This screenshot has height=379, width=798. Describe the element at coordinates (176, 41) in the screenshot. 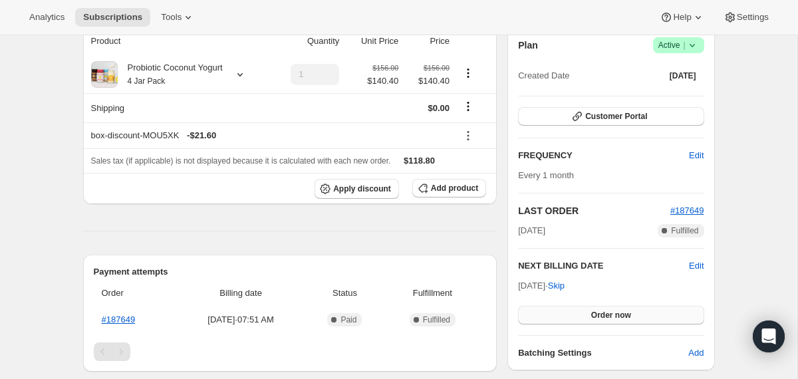

I see `th: Product` at that location.